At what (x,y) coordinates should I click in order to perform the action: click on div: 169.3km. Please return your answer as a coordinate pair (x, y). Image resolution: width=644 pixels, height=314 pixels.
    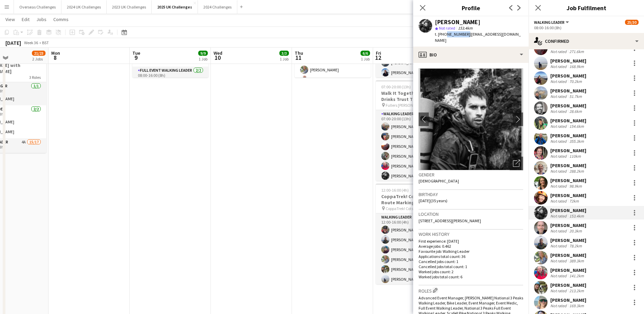
    Looking at the image, I should click on (576, 306).